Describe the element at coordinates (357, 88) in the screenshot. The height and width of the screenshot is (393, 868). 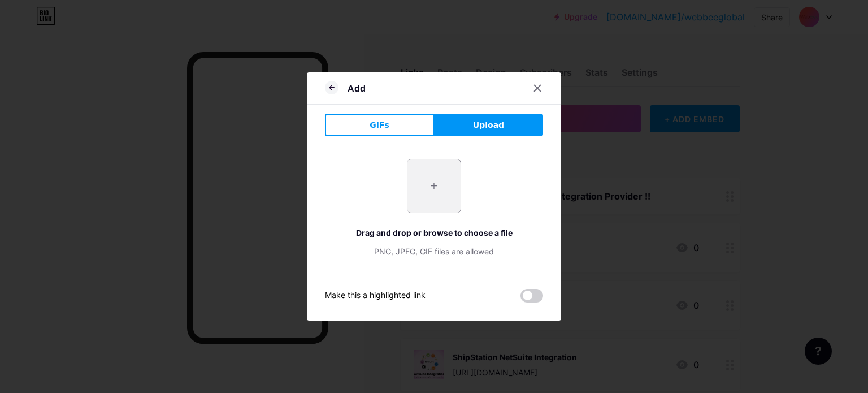
I see `div: Add` at that location.